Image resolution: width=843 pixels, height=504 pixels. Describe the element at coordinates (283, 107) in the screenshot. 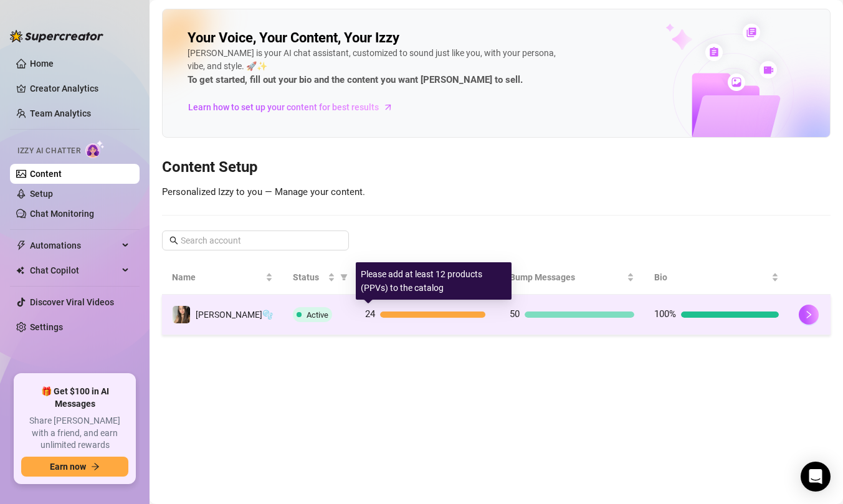

I see `span: Learn how to set up your content for best results` at that location.